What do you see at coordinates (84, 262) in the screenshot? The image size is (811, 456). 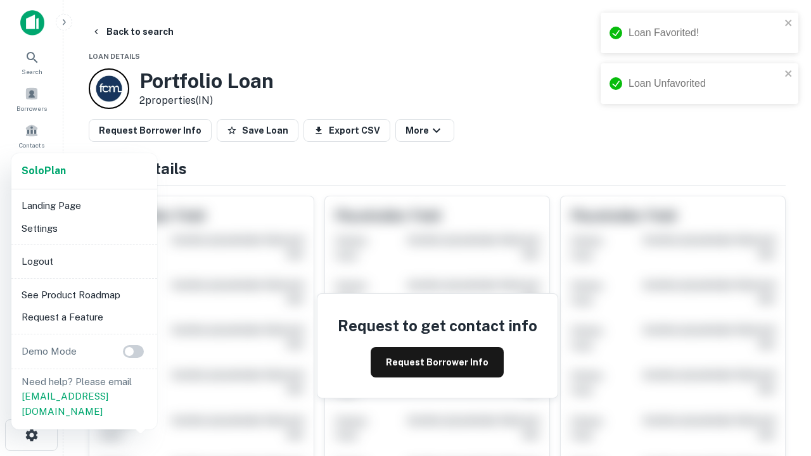 I see `li: Logout` at bounding box center [84, 262].